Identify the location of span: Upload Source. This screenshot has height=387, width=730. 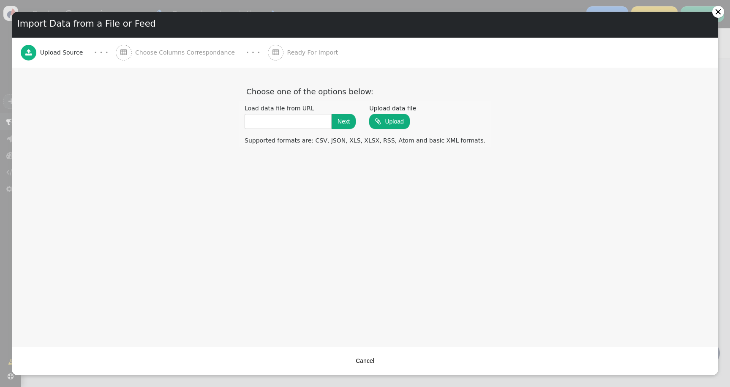
(63, 52).